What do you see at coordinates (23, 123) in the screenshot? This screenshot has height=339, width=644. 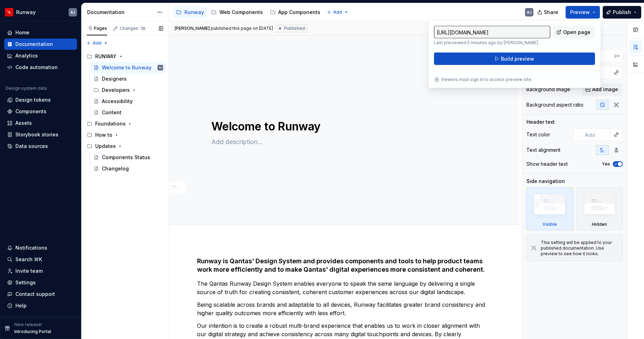 I see `div: Assets` at bounding box center [23, 123].